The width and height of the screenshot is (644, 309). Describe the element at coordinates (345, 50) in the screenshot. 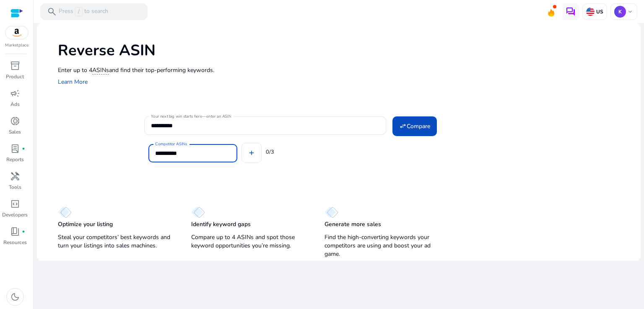

I see `h1: Reverse ASIN` at that location.